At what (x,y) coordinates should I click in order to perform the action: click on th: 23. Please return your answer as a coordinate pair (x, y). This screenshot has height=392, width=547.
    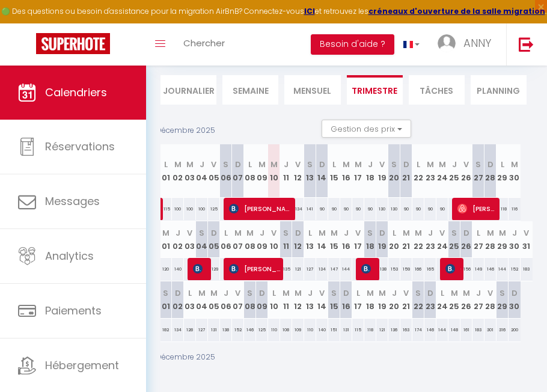
    Looking at the image, I should click on (430, 239).